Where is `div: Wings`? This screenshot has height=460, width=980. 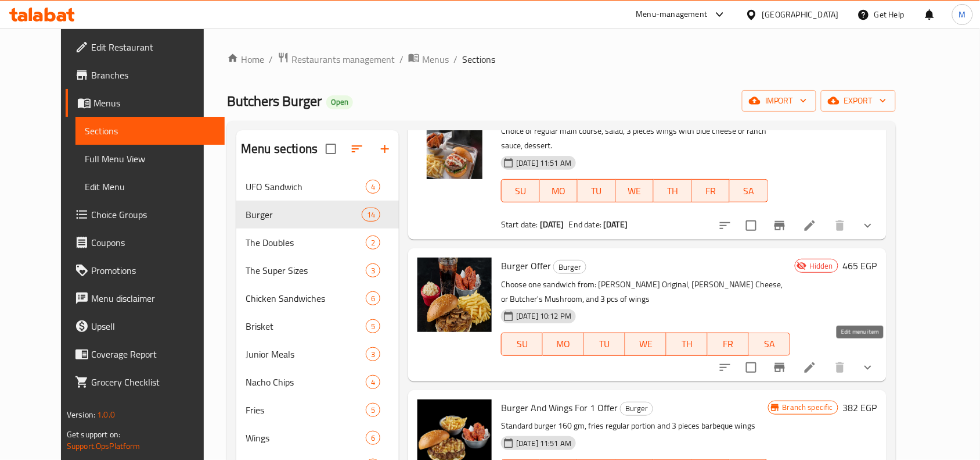
div: Wings is located at coordinates (305, 438).